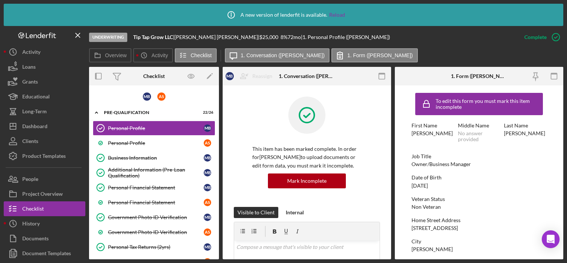 This screenshot has height=263, width=567. Describe the element at coordinates (251, 76) in the screenshot. I see `button: MBReassign` at that location.